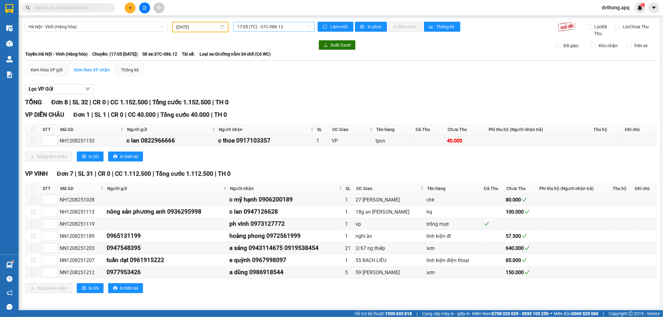 The width and height of the screenshot is (663, 317). I want to click on div: 150.000, so click(521, 273).